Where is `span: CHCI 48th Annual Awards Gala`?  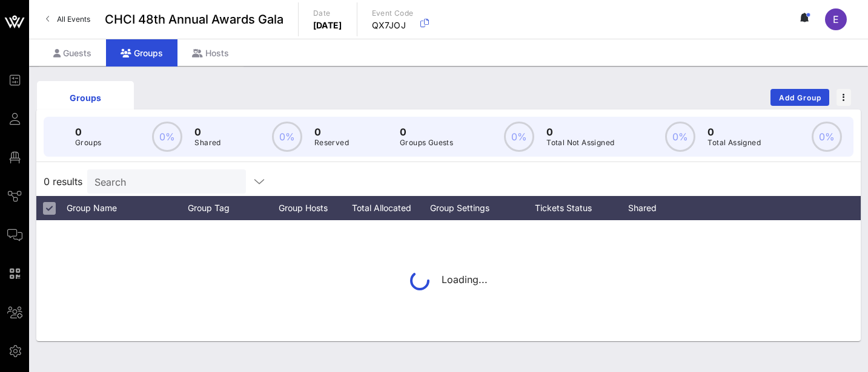 span: CHCI 48th Annual Awards Gala is located at coordinates (194, 19).